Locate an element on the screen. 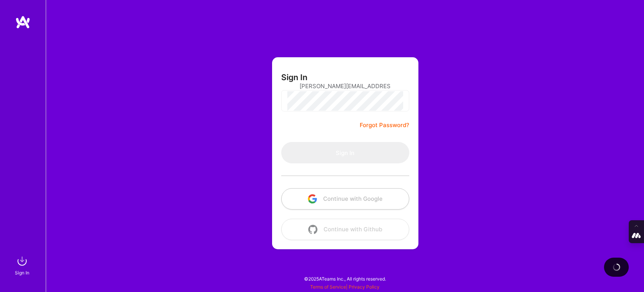 This screenshot has width=644, height=292. div: Sign In is located at coordinates (22, 273).